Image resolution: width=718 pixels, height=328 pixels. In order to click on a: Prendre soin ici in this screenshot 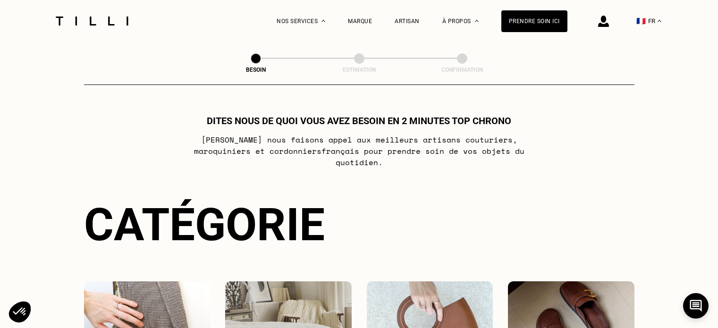, I will do `click(534, 21)`.